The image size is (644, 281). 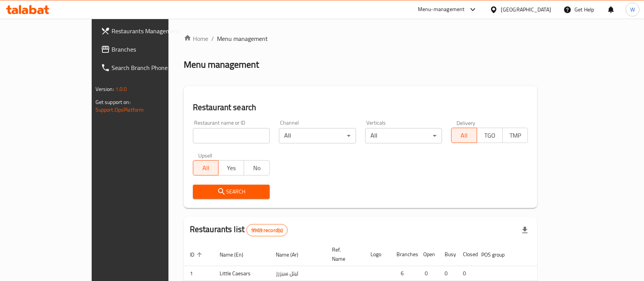 What do you see at coordinates (153, 31) in the screenshot?
I see `span: Restaurants Management` at bounding box center [153, 31].